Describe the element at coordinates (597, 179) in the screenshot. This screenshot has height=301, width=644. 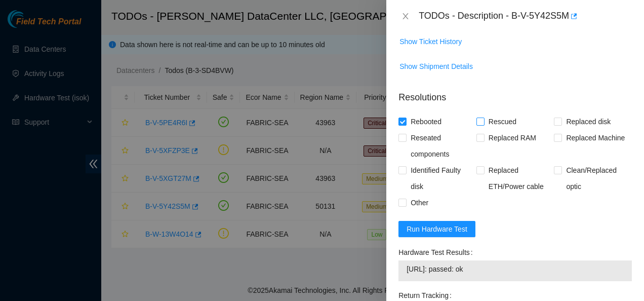
I see `span: Clean/Replaced optic` at that location.